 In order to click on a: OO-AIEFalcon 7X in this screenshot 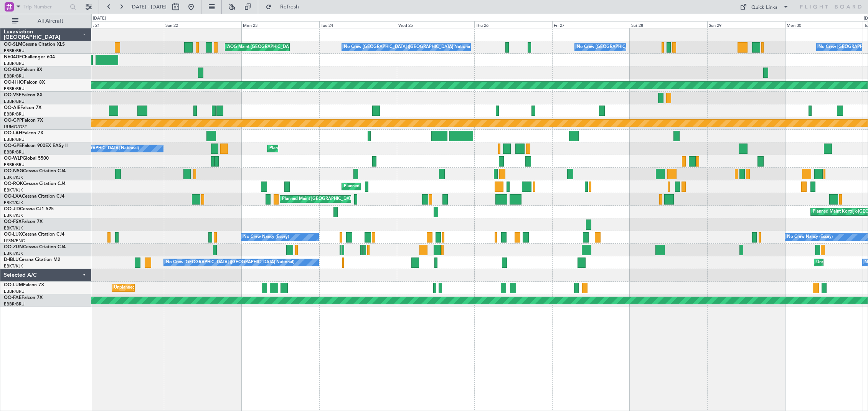, I will do `click(23, 108)`.